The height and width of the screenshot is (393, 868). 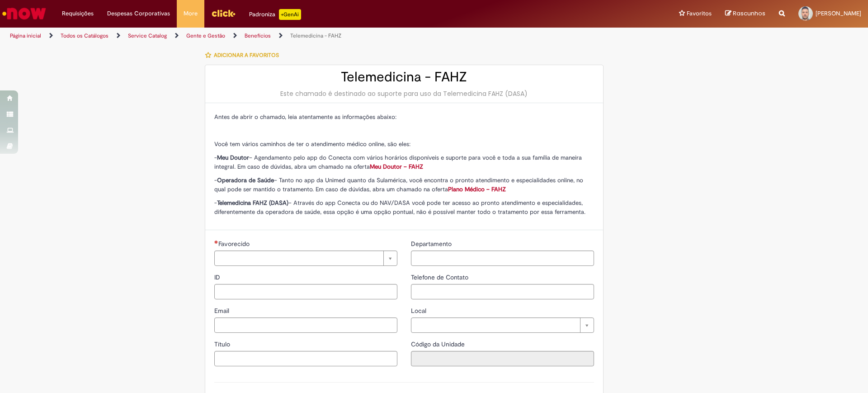 I want to click on input: Código da Unidade, so click(x=502, y=359).